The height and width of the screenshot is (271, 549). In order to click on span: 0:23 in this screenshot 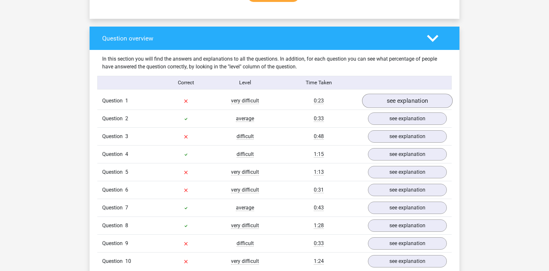, I will do `click(319, 101)`.